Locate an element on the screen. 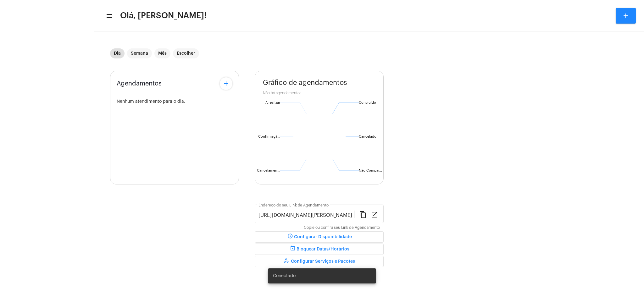 This screenshot has width=644, height=291. mat-chip: Escolher is located at coordinates (186, 53).